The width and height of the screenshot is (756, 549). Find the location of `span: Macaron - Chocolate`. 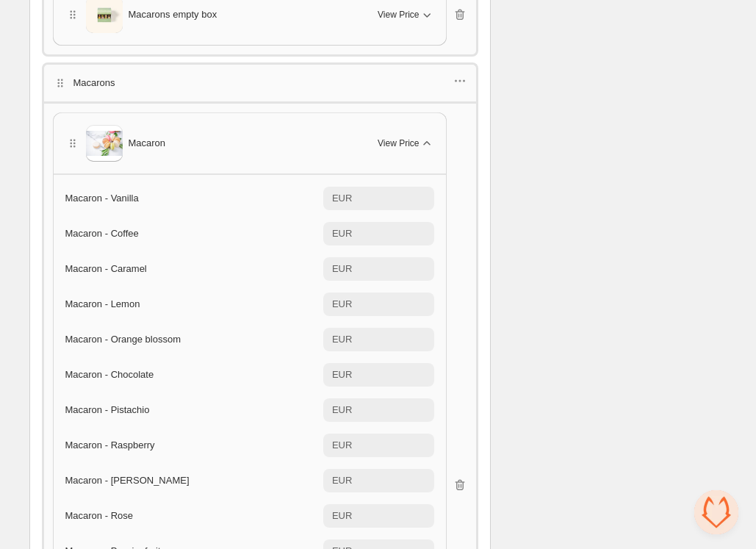

span: Macaron - Chocolate is located at coordinates (110, 374).